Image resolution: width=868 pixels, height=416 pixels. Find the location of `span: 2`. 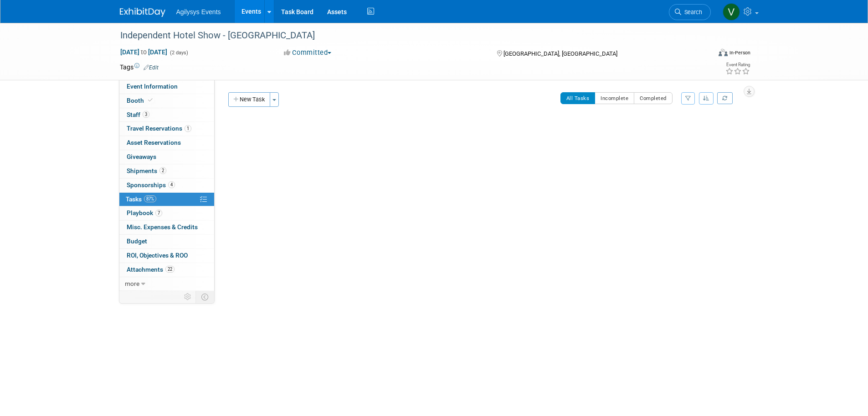

span: 2 is located at coordinates (163, 170).